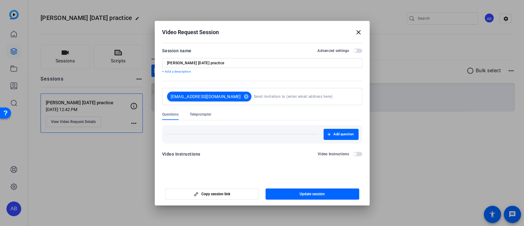 The width and height of the screenshot is (524, 226). What do you see at coordinates (212, 194) in the screenshot?
I see `button: Copy session link` at bounding box center [212, 194].